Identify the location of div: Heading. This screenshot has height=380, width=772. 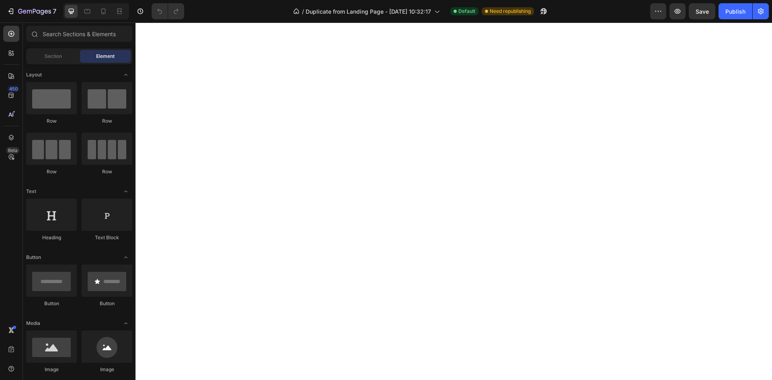
(51, 238).